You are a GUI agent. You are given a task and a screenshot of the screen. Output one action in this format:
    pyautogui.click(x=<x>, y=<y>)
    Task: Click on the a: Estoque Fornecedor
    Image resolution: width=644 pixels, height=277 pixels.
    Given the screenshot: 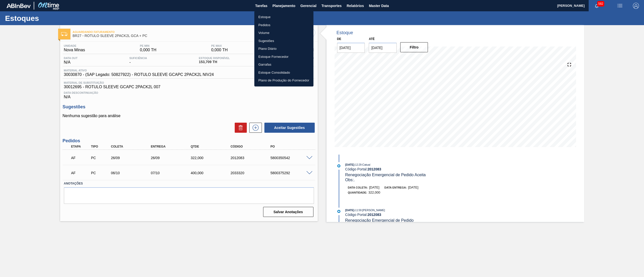 What is the action you would take?
    pyautogui.click(x=284, y=57)
    